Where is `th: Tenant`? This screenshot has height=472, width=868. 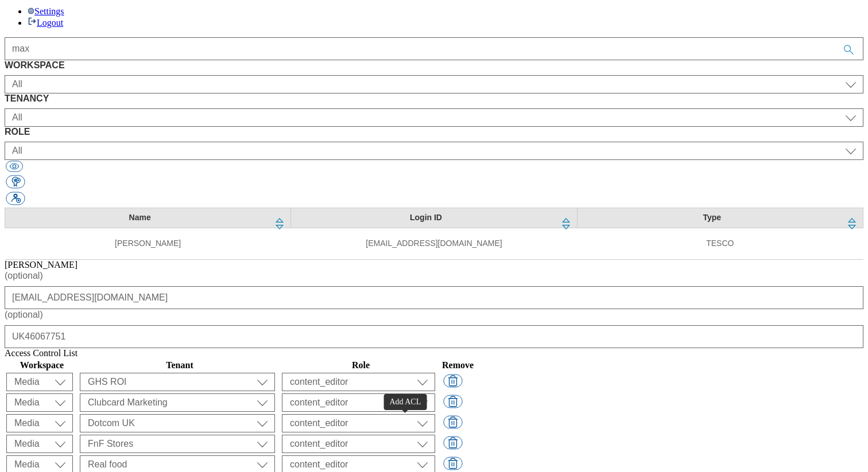 th: Tenant is located at coordinates (180, 365).